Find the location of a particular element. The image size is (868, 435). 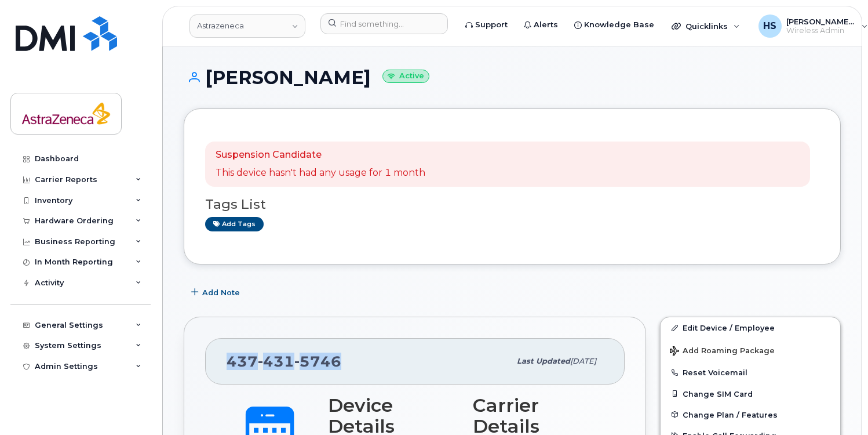

span: 437 is located at coordinates (284, 362).